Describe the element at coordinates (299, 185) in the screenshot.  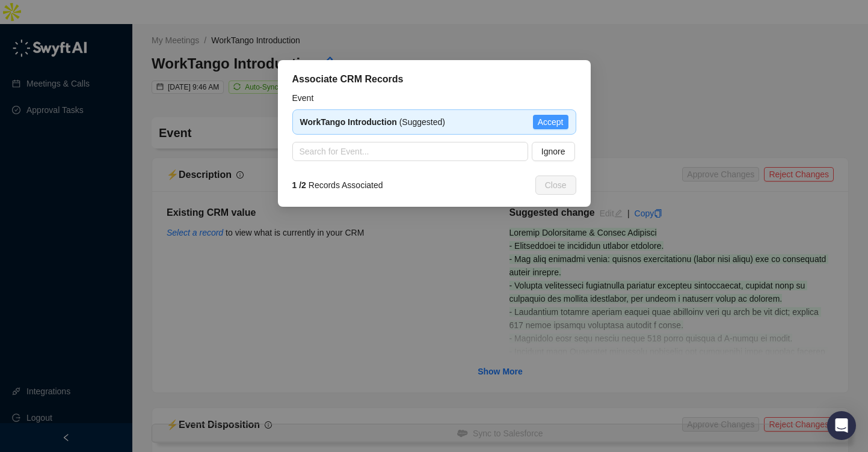
I see `strong: 1 / 2` at that location.